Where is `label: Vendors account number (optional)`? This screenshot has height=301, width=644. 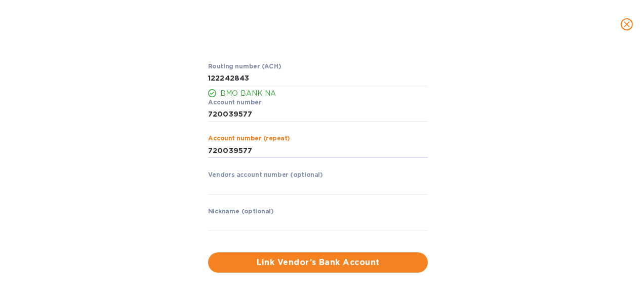 label: Vendors account number (optional) is located at coordinates (265, 176).